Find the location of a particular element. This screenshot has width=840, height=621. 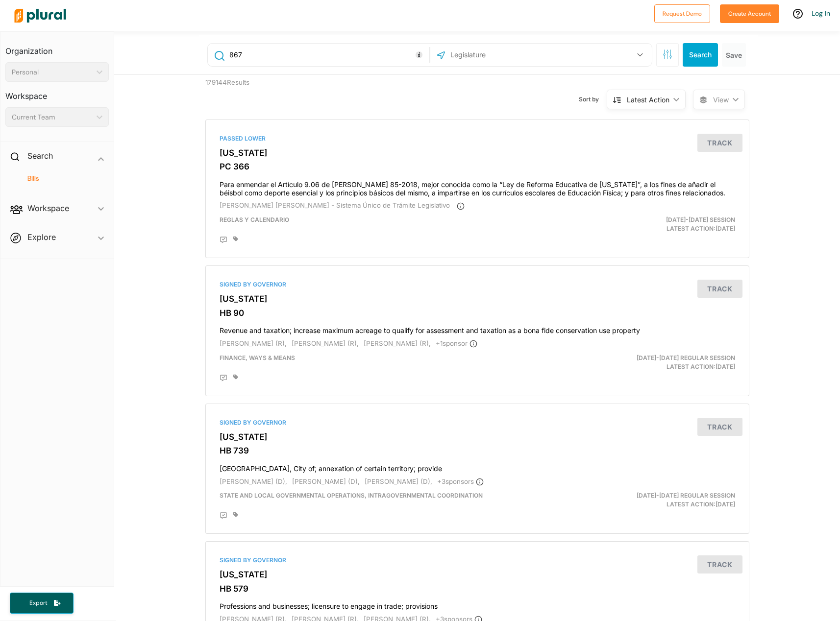

h4: Bills is located at coordinates (59, 178).